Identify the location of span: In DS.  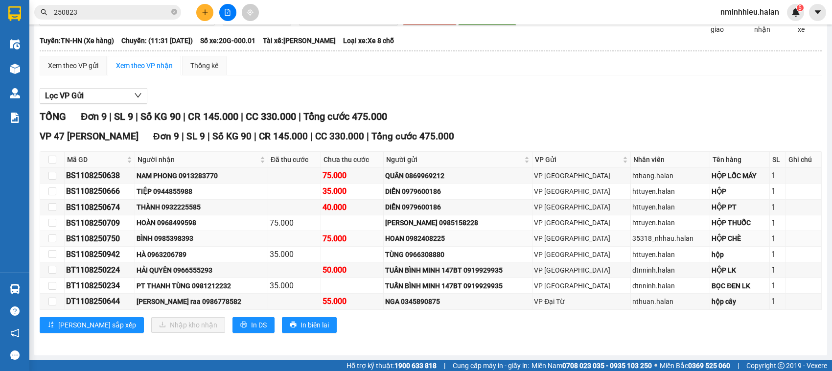
(259, 325).